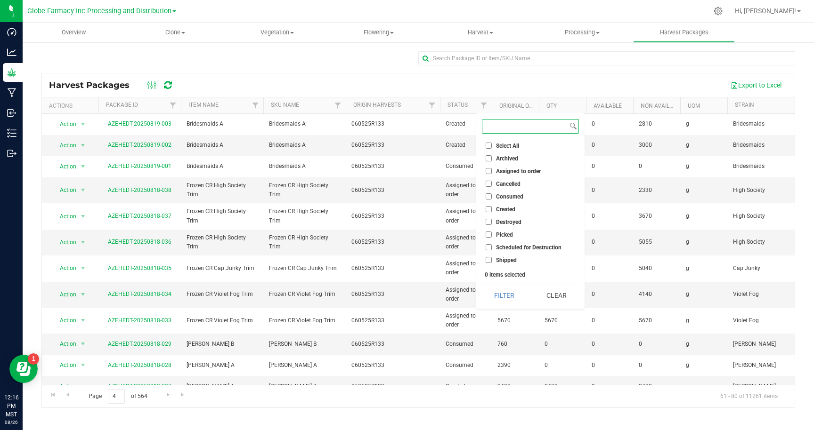 The height and width of the screenshot is (430, 814). Describe the element at coordinates (12, 133) in the screenshot. I see `inline-svg: Inventory` at that location.